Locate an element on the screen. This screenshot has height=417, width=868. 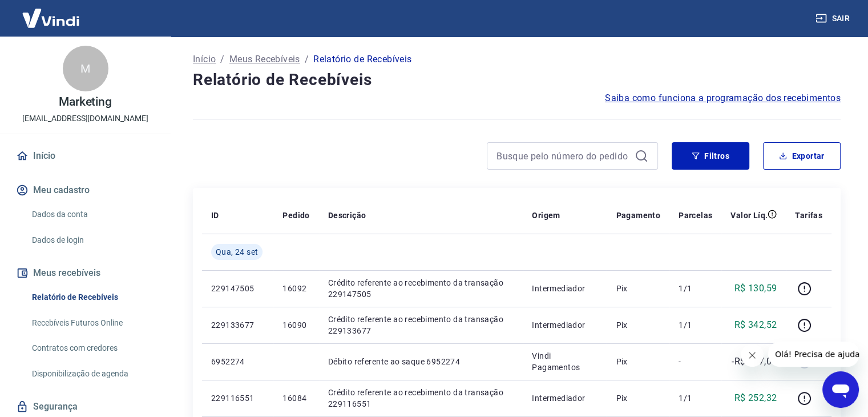
p: Relatório de Recebíveis is located at coordinates (362, 59).